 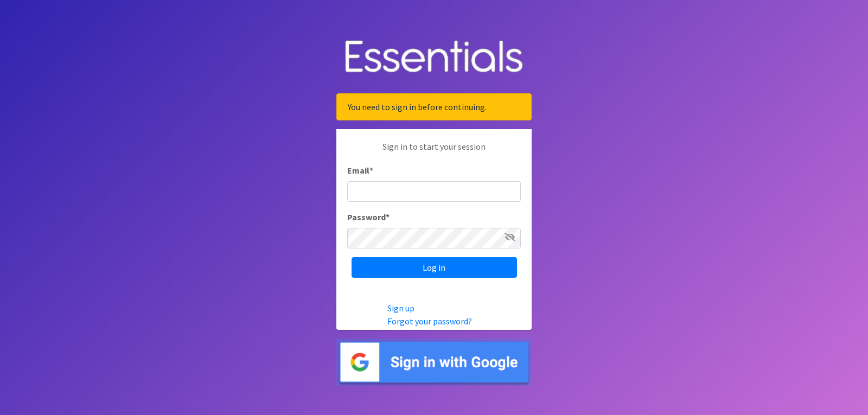 What do you see at coordinates (434, 152) in the screenshot?
I see `p: Sign in to start your session` at bounding box center [434, 152].